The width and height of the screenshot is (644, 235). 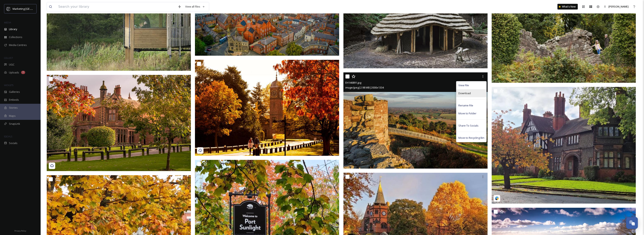 I want to click on span: Download, so click(x=464, y=93).